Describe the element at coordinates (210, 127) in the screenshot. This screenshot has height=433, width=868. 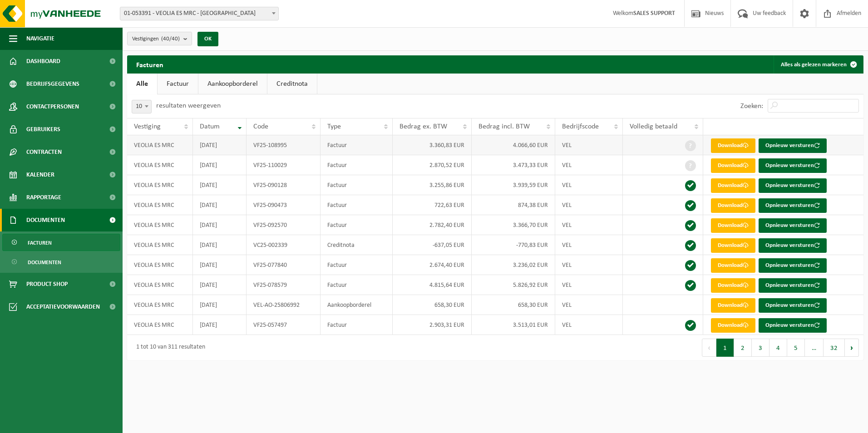
I see `span: Datum` at that location.